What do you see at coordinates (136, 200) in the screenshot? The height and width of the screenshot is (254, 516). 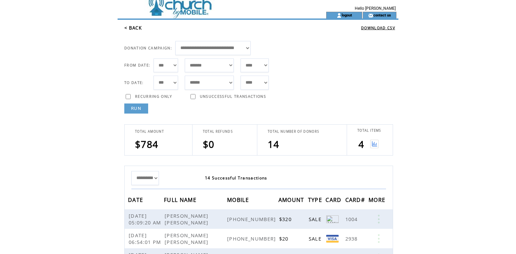 I see `a: DATE` at bounding box center [136, 200].